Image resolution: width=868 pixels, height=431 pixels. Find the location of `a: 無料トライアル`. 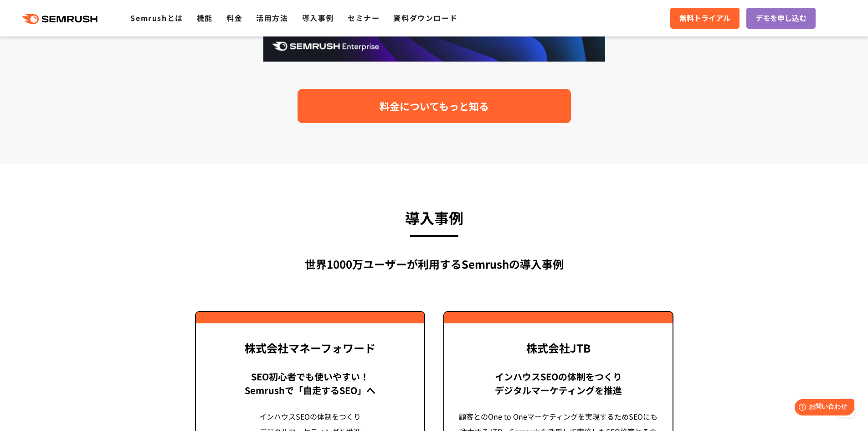

a: 無料トライアル is located at coordinates (704, 18).